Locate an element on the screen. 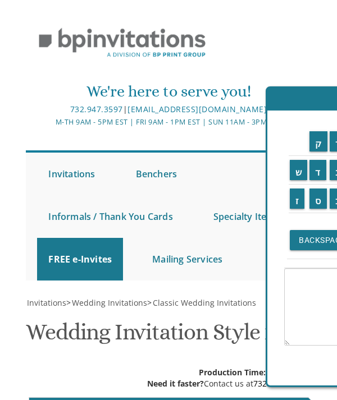 This screenshot has width=337, height=400. input: ש is located at coordinates (299, 170).